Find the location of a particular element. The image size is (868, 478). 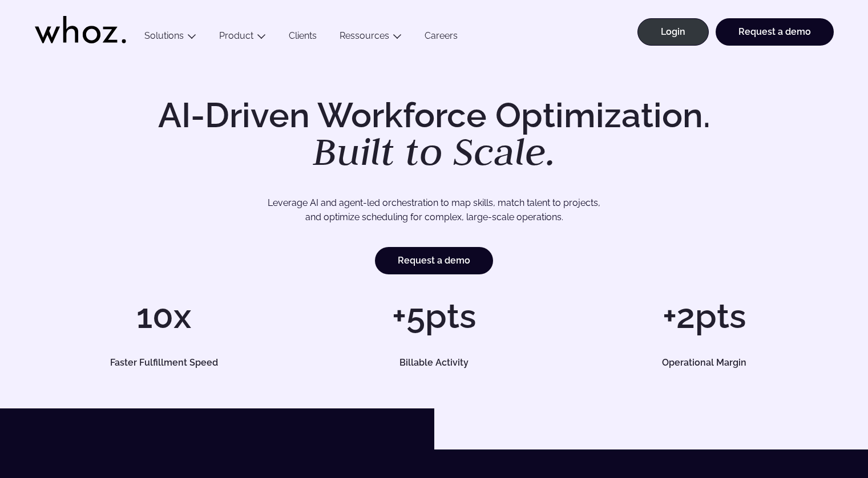

button: Product is located at coordinates (243, 38).